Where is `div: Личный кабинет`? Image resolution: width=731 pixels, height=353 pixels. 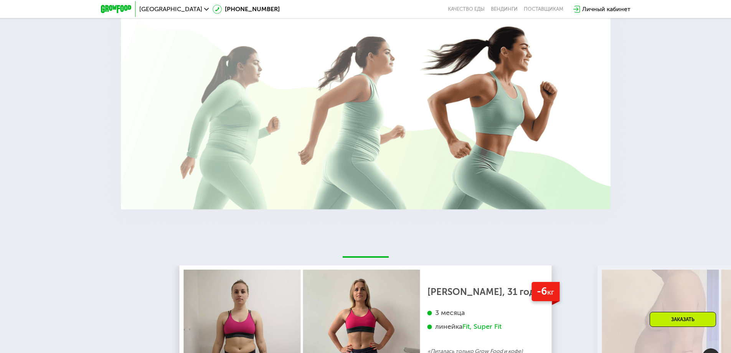
div: Личный кабинет is located at coordinates (606, 9).